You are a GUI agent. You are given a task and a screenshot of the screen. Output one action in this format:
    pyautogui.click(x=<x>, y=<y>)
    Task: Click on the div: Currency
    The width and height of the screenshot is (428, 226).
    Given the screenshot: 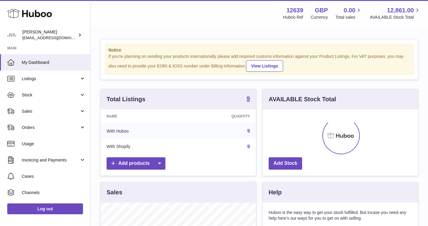 What is the action you would take?
    pyautogui.click(x=319, y=17)
    